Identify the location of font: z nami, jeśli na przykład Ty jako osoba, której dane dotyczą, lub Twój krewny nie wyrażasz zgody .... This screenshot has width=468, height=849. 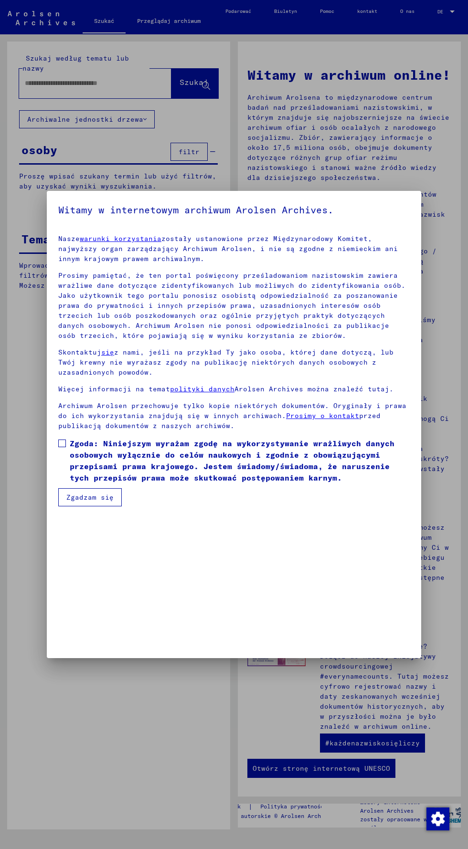
(226, 362).